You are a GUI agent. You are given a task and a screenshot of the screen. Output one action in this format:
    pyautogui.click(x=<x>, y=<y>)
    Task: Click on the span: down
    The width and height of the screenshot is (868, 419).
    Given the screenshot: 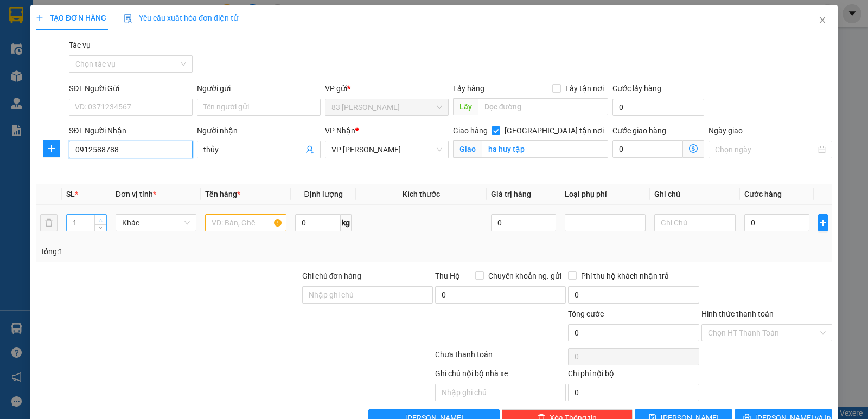 What is the action you would take?
    pyautogui.click(x=101, y=228)
    